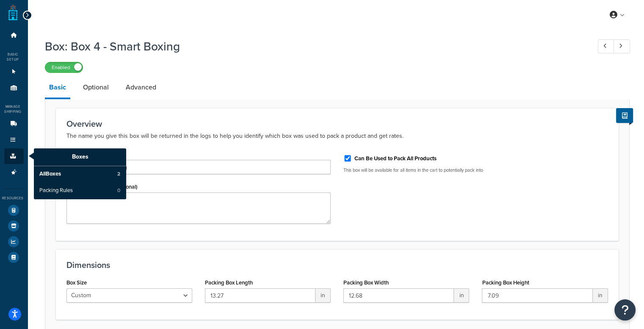 This screenshot has width=644, height=329. I want to click on li: Dashboard, so click(14, 35).